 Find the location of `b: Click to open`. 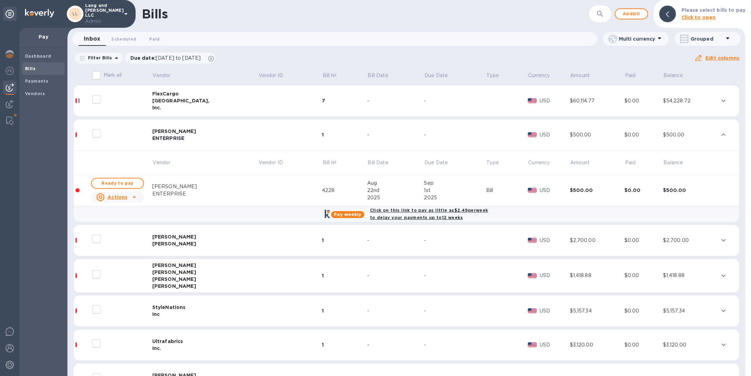

b: Click to open is located at coordinates (698, 17).